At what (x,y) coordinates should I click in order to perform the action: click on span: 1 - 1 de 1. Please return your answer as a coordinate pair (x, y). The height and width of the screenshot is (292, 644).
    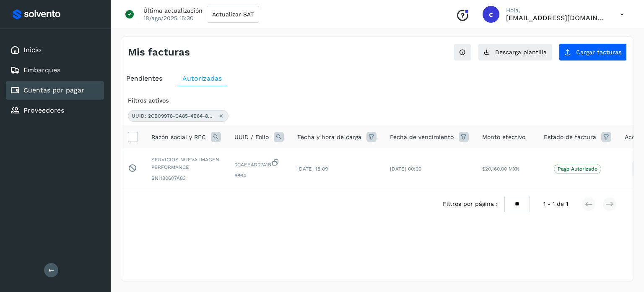
    Looking at the image, I should click on (555, 204).